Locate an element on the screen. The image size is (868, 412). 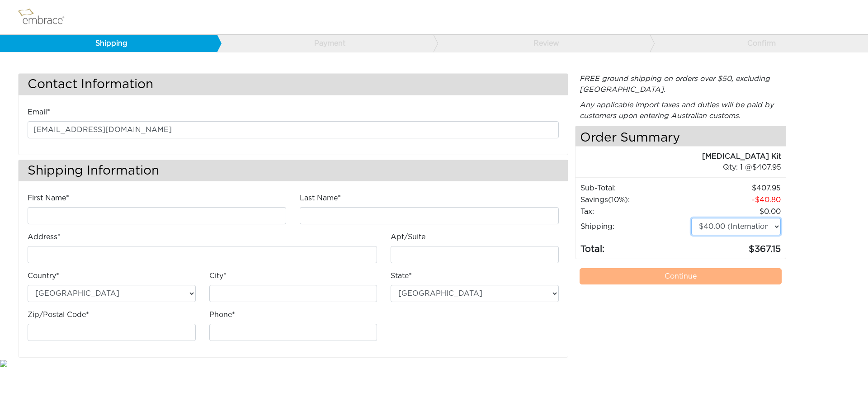
a: Review is located at coordinates (542, 44).